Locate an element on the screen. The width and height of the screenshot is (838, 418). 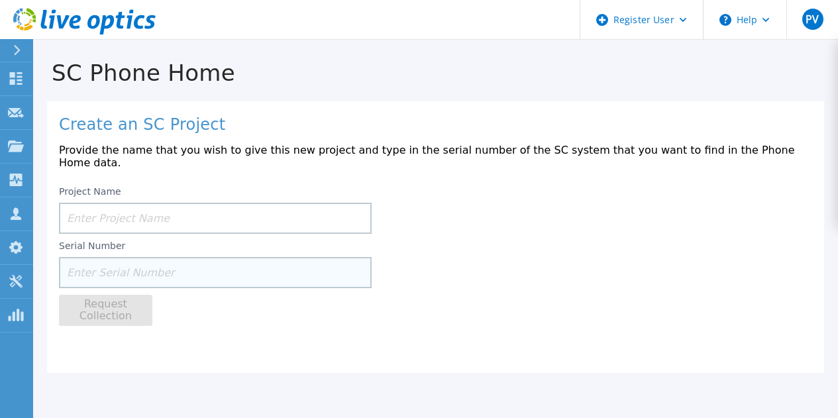
h1: SC Phone Home is located at coordinates (435, 73).